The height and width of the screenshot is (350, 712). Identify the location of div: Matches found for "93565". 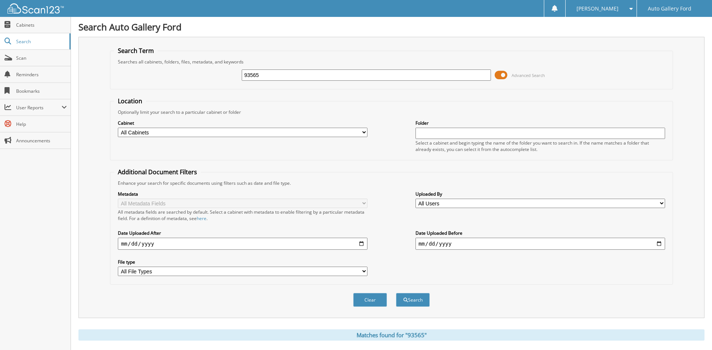
(391, 335).